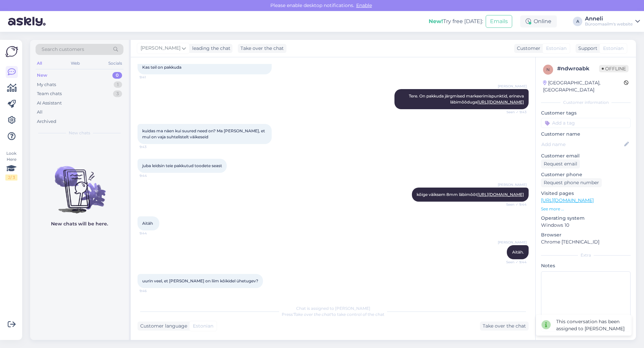 The height and width of the screenshot is (348, 644). Describe the element at coordinates (152, 147) in the screenshot. I see `span: 9:43` at that location.